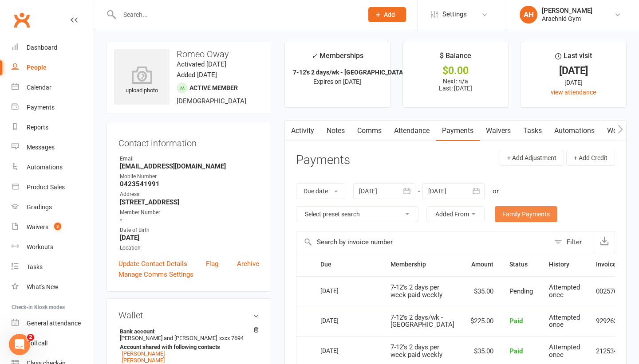 Image resolution: width=639 pixels, height=364 pixels. Describe the element at coordinates (40, 207) in the screenshot. I see `div: Gradings` at that location.